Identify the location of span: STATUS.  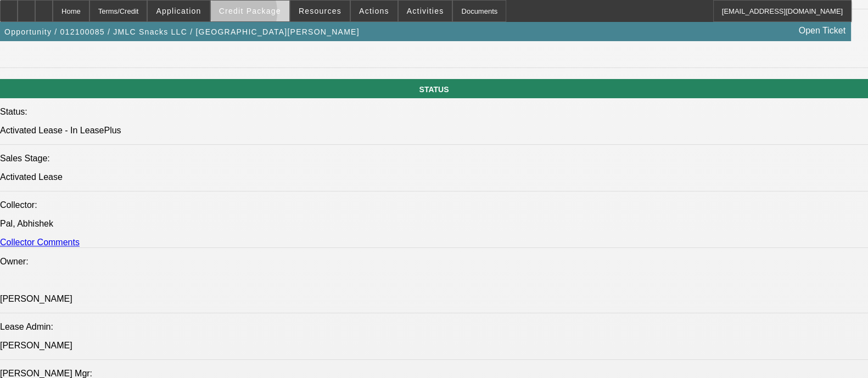
(434, 89).